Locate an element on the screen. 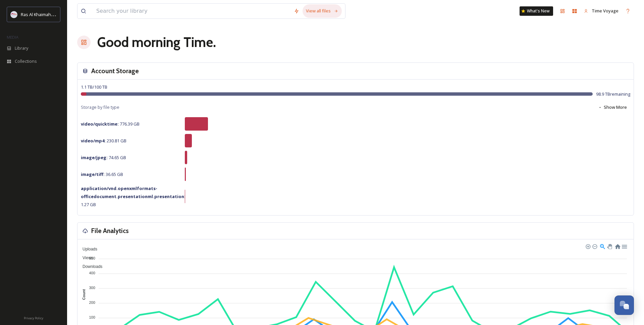  strong: image/tiff : is located at coordinates (93, 174).